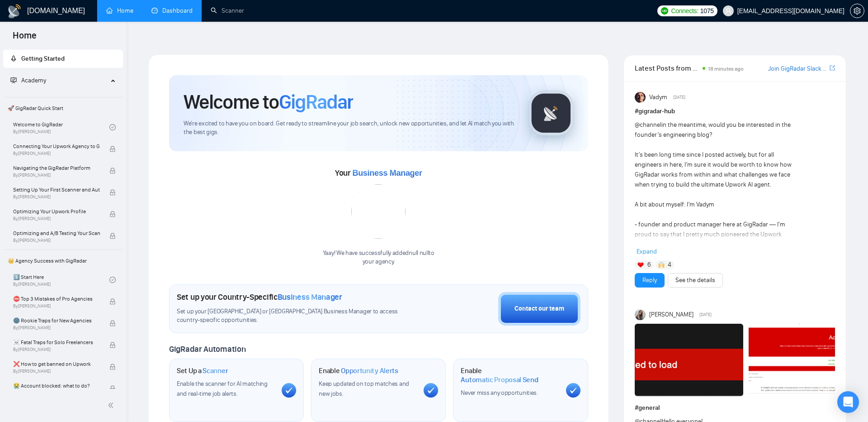 The height and width of the screenshot is (422, 868). Describe the element at coordinates (695, 280) in the screenshot. I see `a: See the details` at that location.